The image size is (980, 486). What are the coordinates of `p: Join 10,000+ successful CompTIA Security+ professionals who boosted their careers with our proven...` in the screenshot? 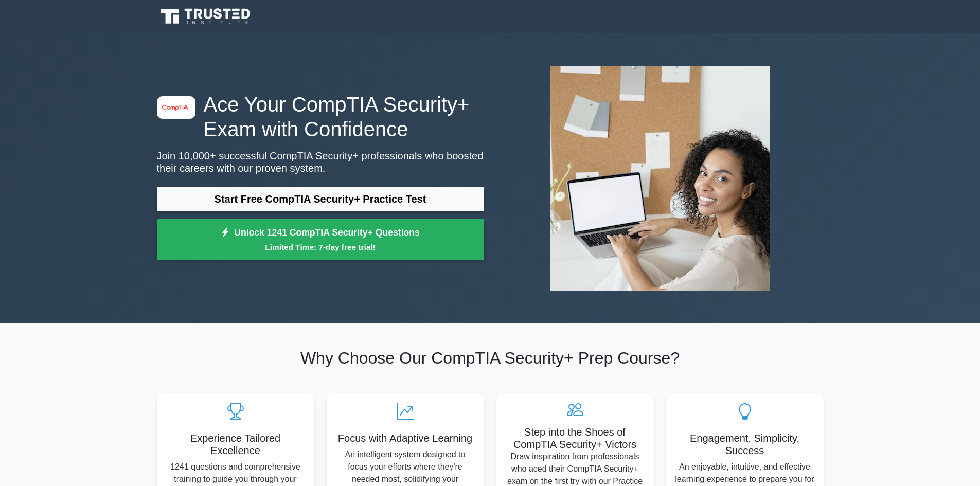 It's located at (320, 162).